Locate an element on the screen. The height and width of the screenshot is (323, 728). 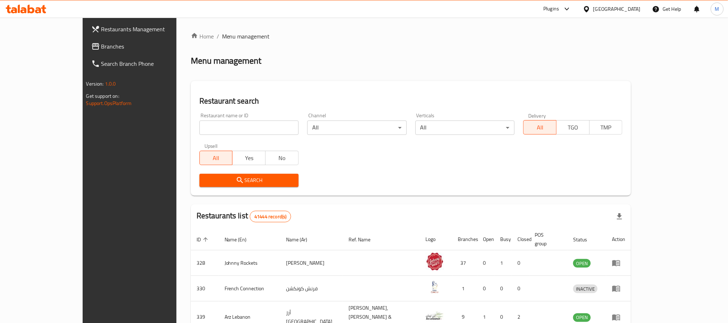
span: TGO is located at coordinates (573, 127).